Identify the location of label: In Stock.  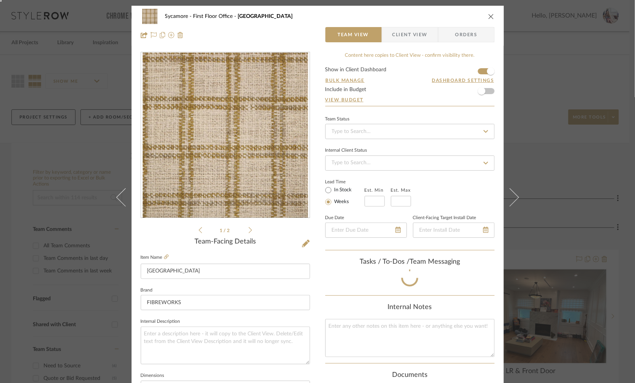
(343, 190).